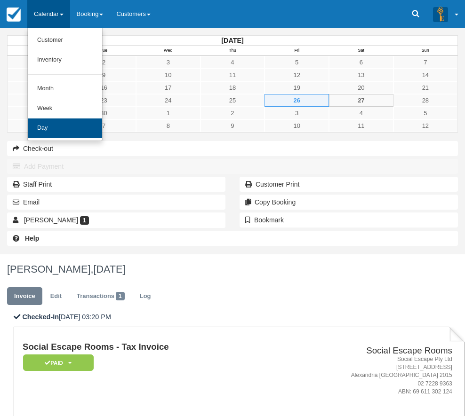 This screenshot has height=416, width=465. Describe the element at coordinates (361, 87) in the screenshot. I see `a: 20` at that location.